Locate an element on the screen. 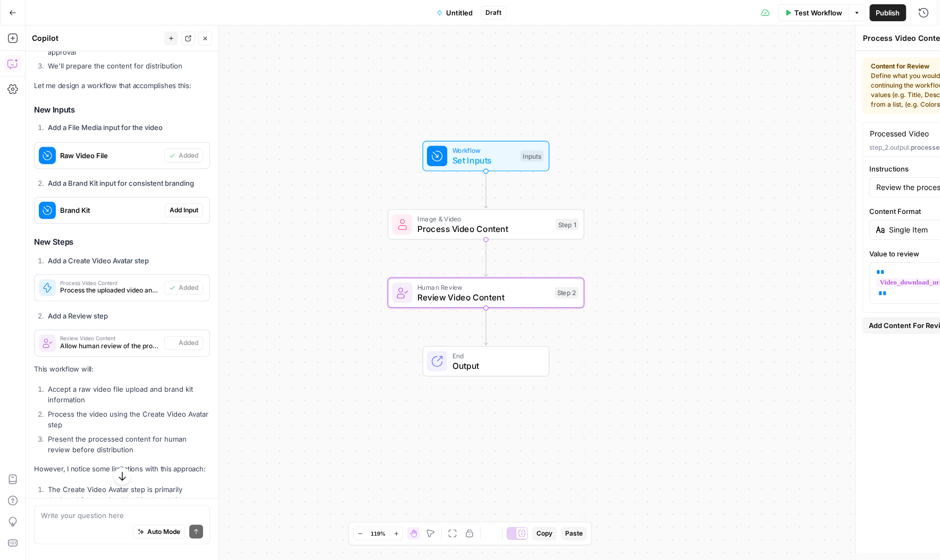 The width and height of the screenshot is (940, 560). div: EndOutput is located at coordinates (486, 361).